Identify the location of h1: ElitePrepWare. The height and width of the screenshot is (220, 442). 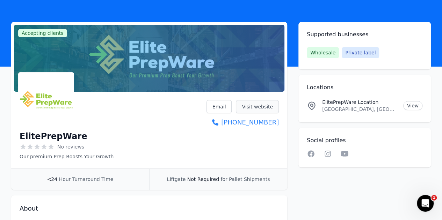
(53, 137).